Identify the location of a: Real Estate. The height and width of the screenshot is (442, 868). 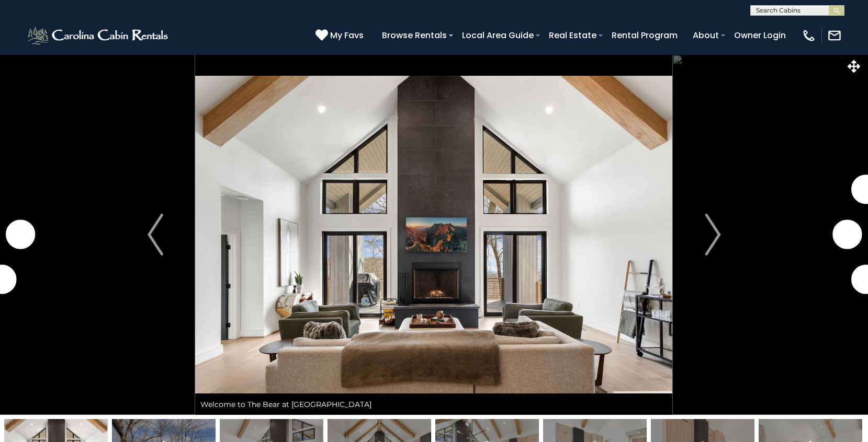
(572, 35).